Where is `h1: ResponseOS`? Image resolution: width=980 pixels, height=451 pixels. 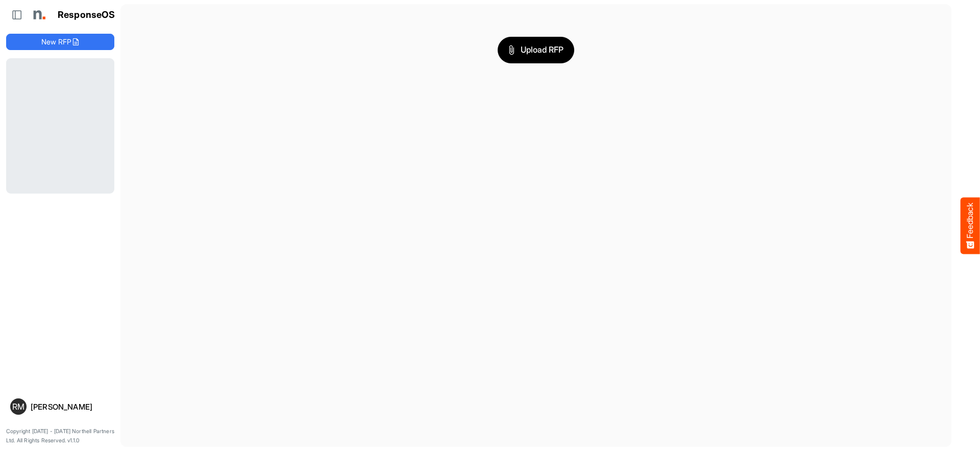
h1: ResponseOS is located at coordinates (86, 15).